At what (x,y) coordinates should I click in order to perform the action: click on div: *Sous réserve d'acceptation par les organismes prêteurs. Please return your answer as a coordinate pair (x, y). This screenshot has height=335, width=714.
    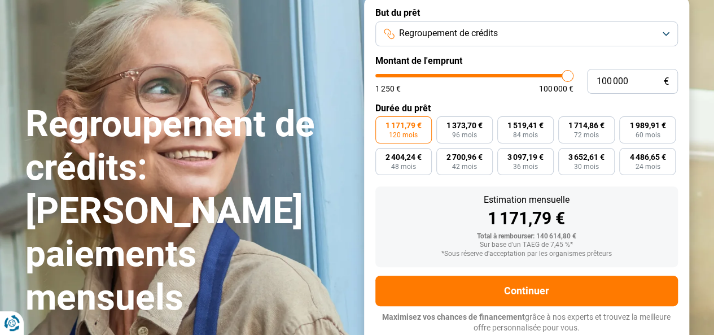
    Looking at the image, I should click on (527, 254).